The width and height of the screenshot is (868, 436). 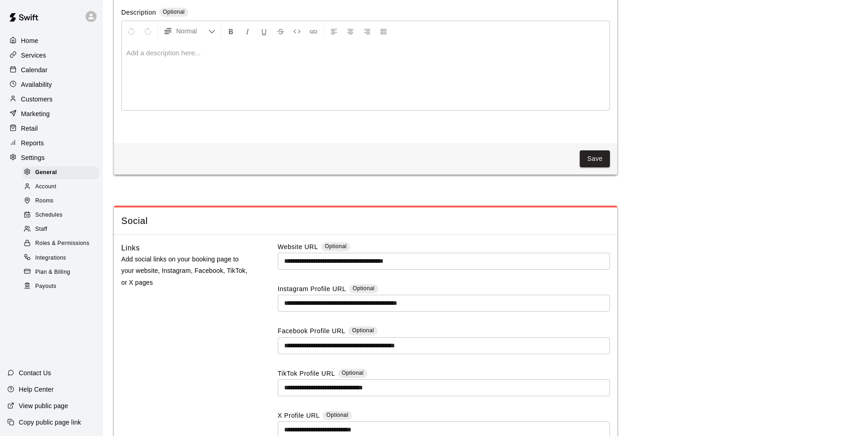 What do you see at coordinates (185, 272) in the screenshot?
I see `p: Add social links on your booking page to your website, Instagram, Facebook, TikTok, or X pages` at bounding box center [185, 272].